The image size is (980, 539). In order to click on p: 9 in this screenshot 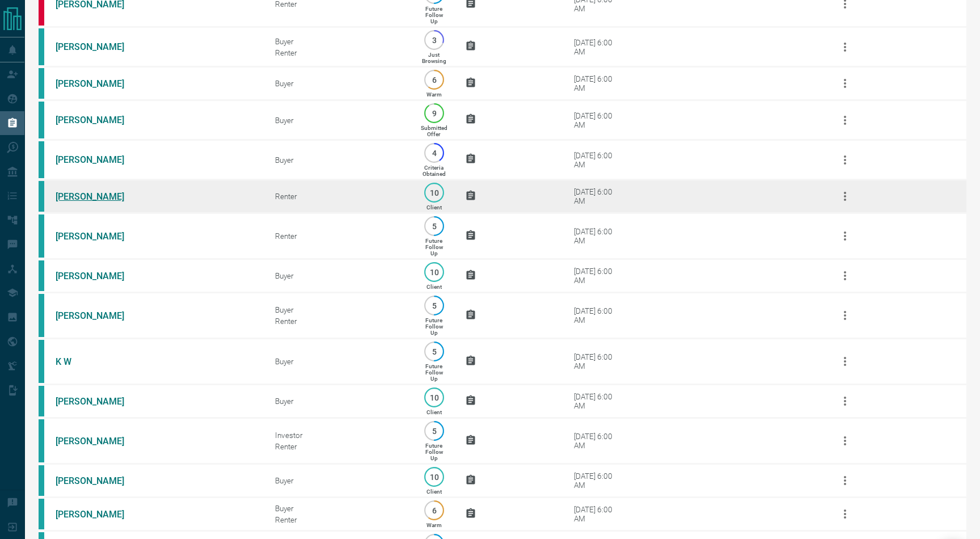, I will do `click(434, 113)`.